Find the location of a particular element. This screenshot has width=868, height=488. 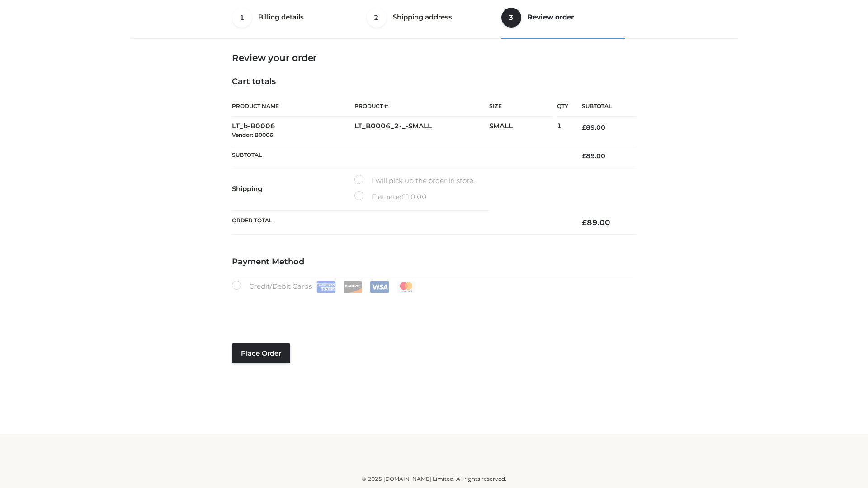

td: LT_b-B0006 is located at coordinates (293, 131).